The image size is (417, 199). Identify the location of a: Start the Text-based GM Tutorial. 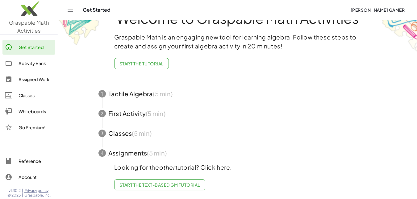
(160, 185).